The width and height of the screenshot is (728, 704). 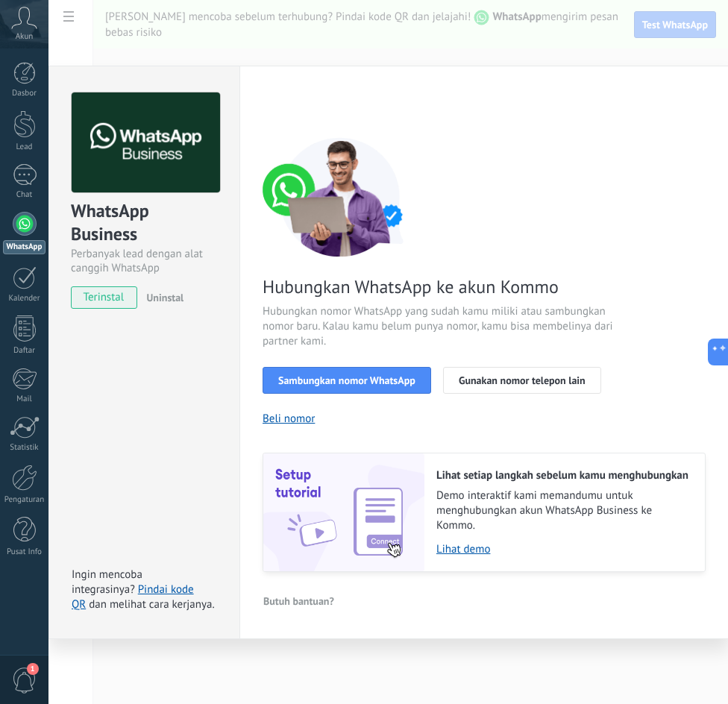 I want to click on button: Gunakan nomor telepon lain, so click(x=523, y=380).